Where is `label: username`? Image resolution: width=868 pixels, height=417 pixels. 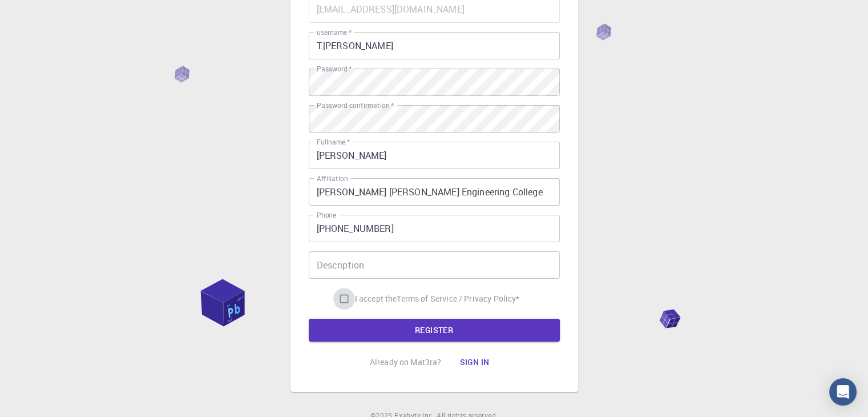 label: username is located at coordinates (334, 32).